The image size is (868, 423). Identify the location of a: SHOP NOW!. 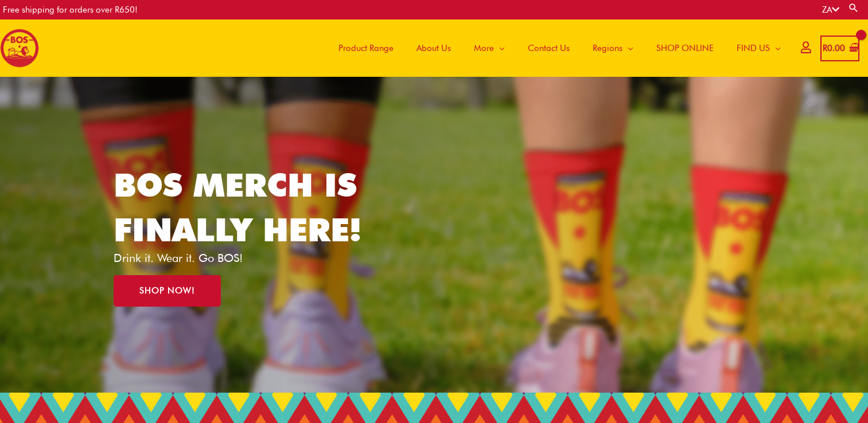
(167, 290).